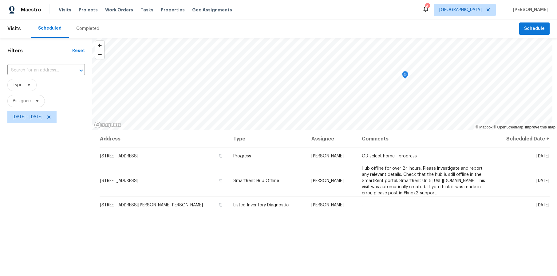  Describe the element at coordinates (268, 139) in the screenshot. I see `th: Type` at that location.